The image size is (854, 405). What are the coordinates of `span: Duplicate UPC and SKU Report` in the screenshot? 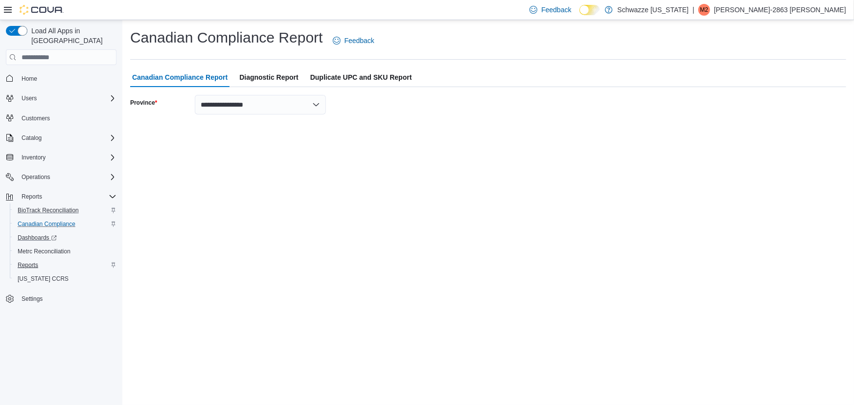 It's located at (361, 77).